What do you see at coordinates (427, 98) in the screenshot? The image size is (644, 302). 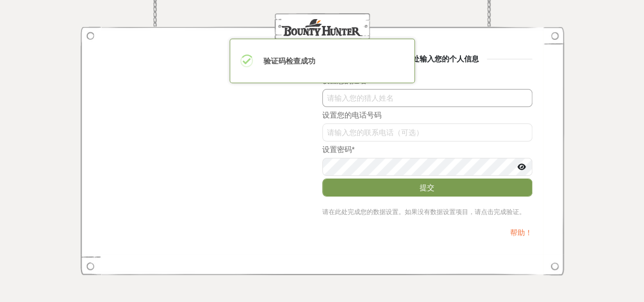 I see `input: 请输入您的猎人姓名` at bounding box center [427, 98].